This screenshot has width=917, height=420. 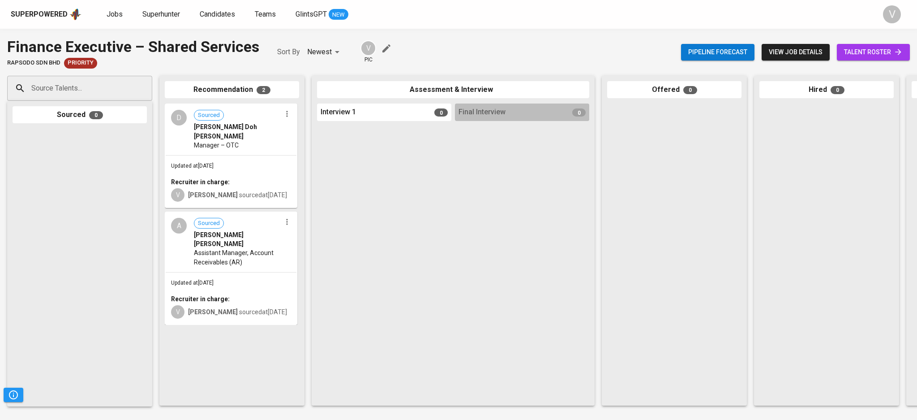 I want to click on button: Pipeline forecast, so click(x=718, y=52).